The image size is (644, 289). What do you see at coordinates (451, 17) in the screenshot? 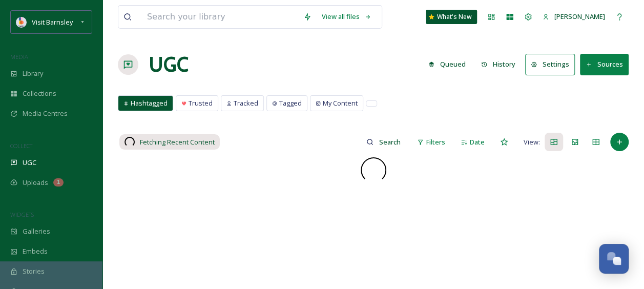
I see `a: What's New` at bounding box center [451, 17].